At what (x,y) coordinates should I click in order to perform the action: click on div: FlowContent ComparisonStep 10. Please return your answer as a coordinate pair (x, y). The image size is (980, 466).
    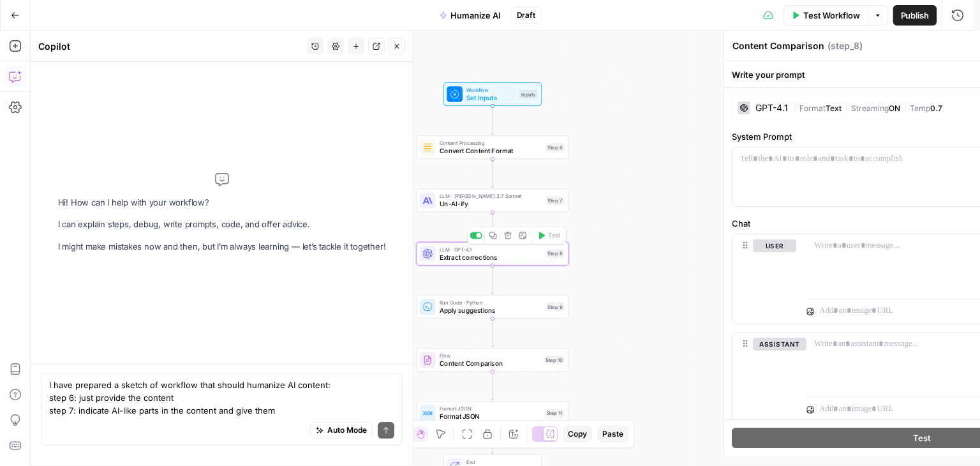
    Looking at the image, I should click on (492, 359).